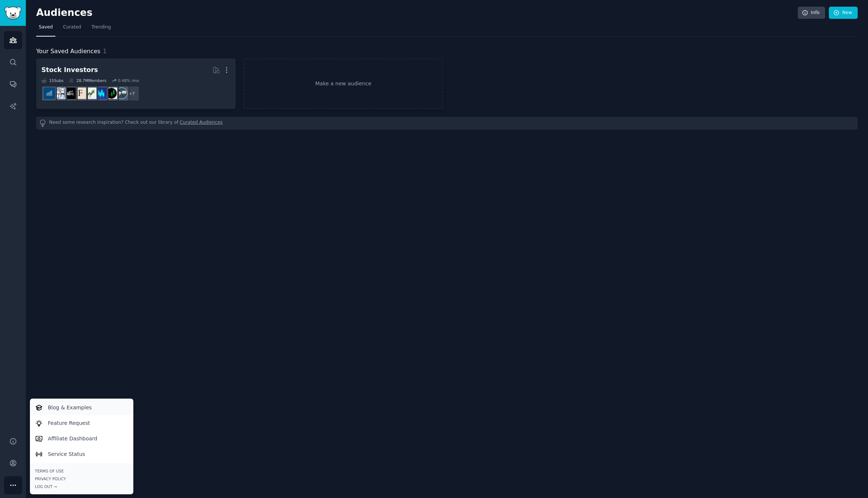 The image size is (868, 498). Describe the element at coordinates (46, 28) in the screenshot. I see `span: Saved` at that location.